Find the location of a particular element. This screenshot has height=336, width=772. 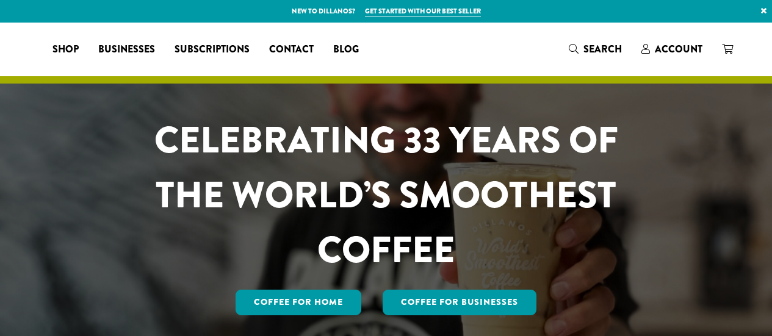

a: Shop is located at coordinates (65, 49).